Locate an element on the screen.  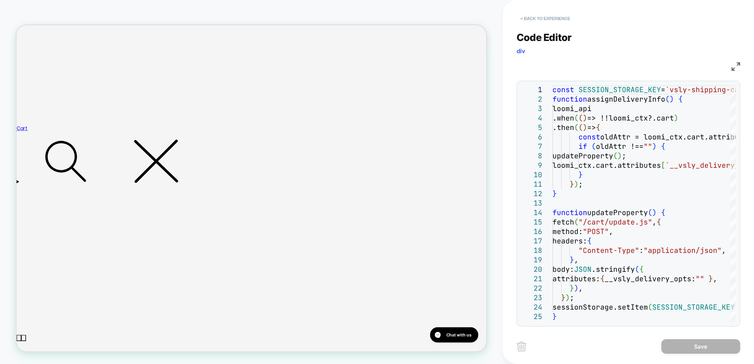
div: 26 is located at coordinates (532, 326).